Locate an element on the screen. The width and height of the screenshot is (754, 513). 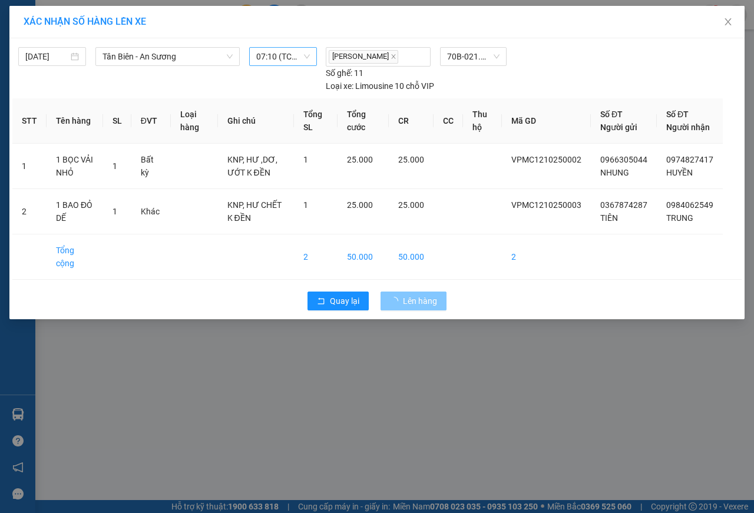
span: XÁC NHẬN SỐ HÀNG LÊN XE is located at coordinates (85, 21).